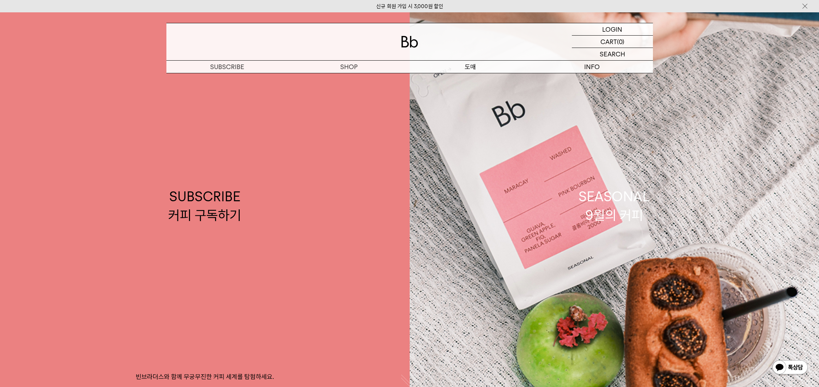 The image size is (819, 387). I want to click on a: SHOP, so click(349, 67).